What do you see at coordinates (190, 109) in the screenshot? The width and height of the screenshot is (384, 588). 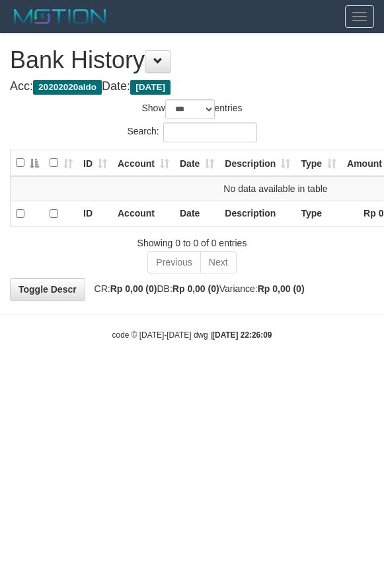 I see `select: Showentries` at bounding box center [190, 109].